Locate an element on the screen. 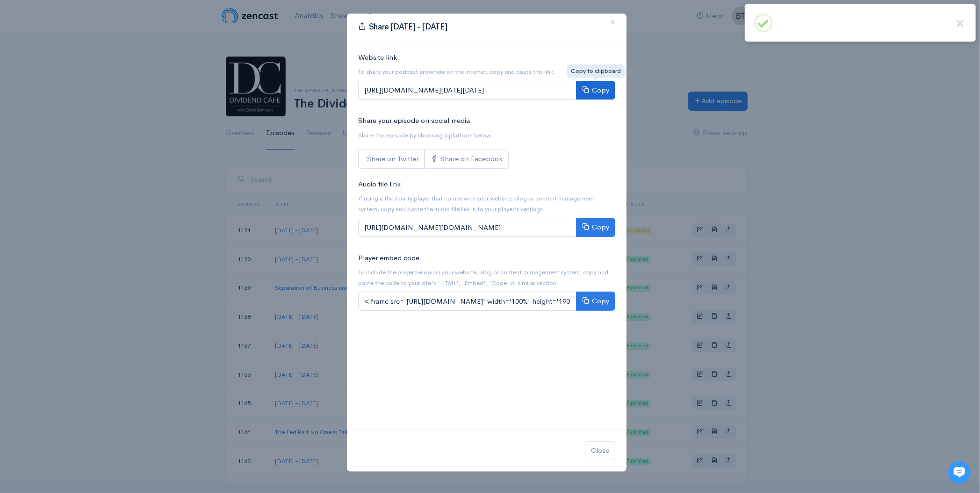 This screenshot has width=980, height=493. small: Share this episode by choosing a platform below. is located at coordinates (425, 135).